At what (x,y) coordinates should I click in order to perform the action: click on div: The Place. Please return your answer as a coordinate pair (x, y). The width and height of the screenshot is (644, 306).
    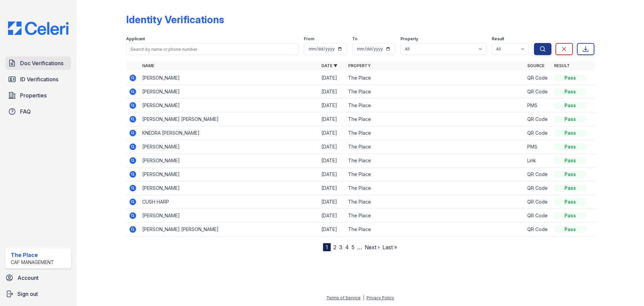
    Looking at the image, I should click on (32, 255).